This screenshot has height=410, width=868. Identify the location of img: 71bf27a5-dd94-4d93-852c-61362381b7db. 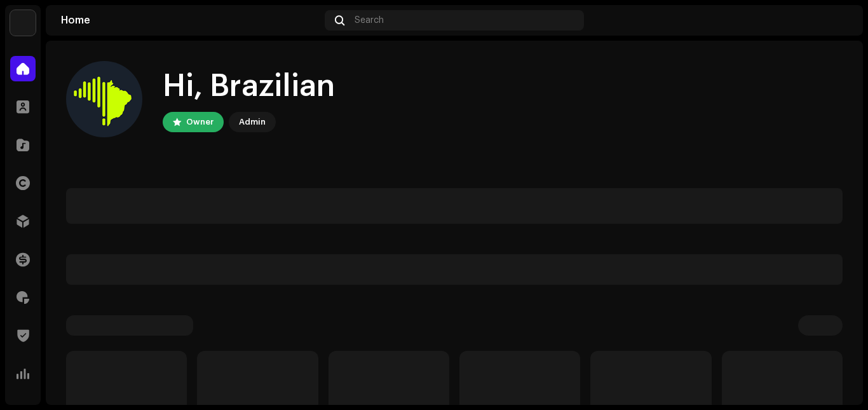
(23, 23).